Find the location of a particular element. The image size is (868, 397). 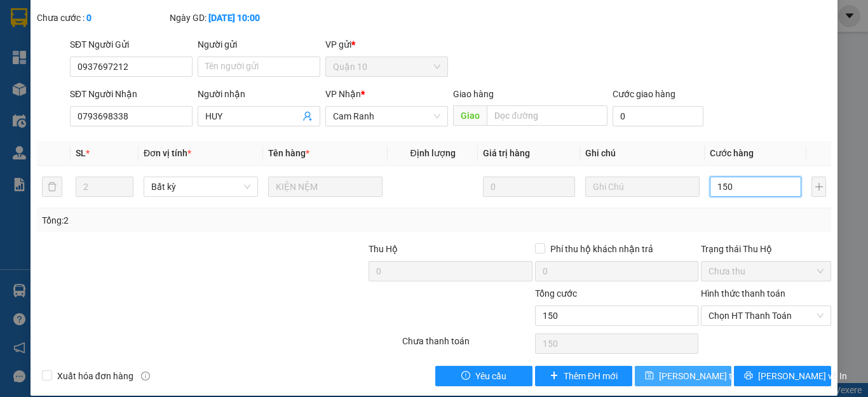

input: 0 is located at coordinates (529, 187).